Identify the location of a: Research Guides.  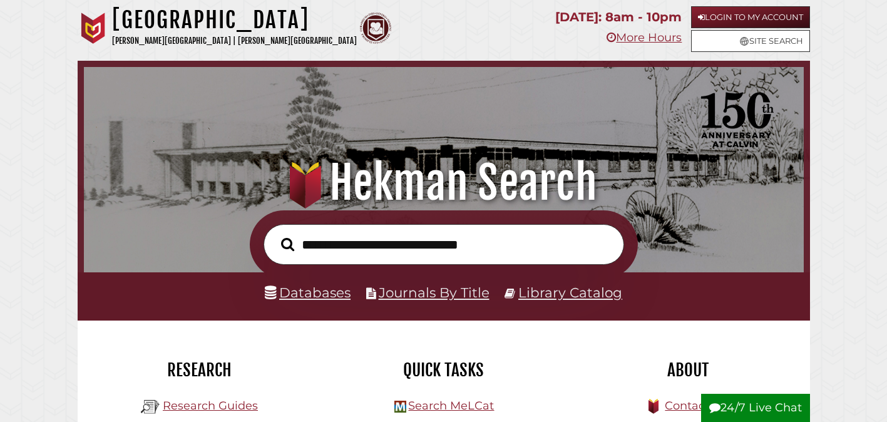
(210, 406).